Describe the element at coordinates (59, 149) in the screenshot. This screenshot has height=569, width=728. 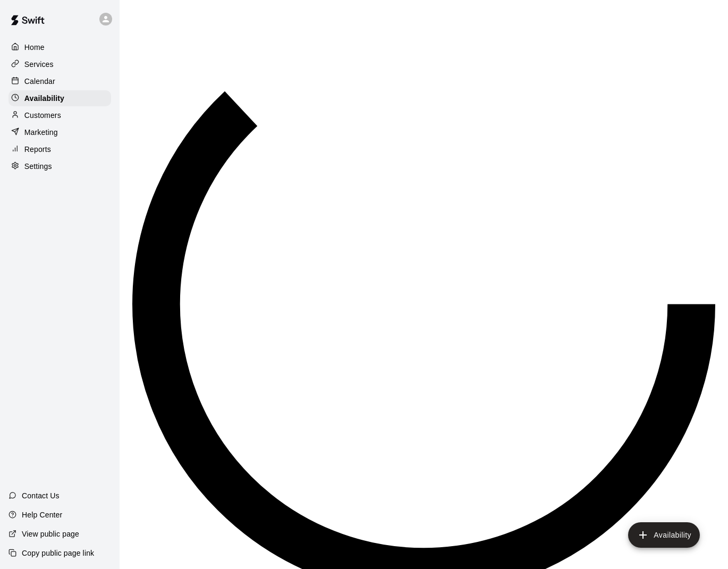
I see `a: Reports` at that location.